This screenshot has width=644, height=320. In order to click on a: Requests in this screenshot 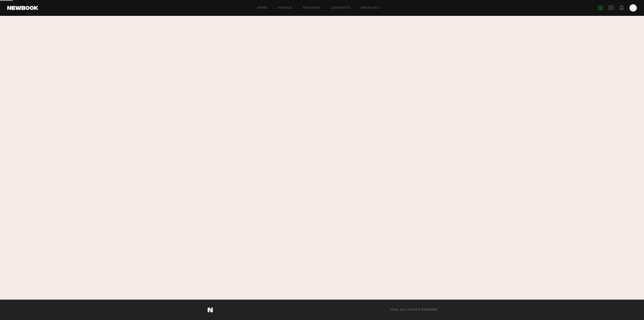, I will do `click(312, 8)`.